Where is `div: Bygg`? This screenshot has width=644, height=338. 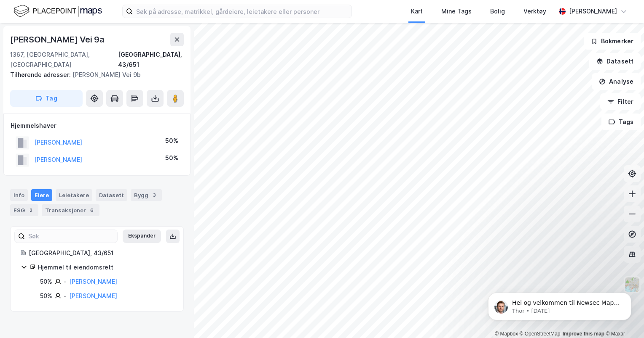
div: Bygg is located at coordinates (146, 196).